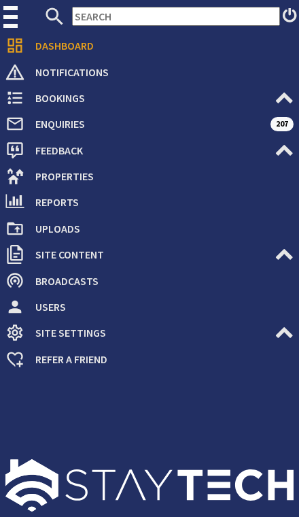 The width and height of the screenshot is (299, 517). I want to click on a: Bookings, so click(150, 98).